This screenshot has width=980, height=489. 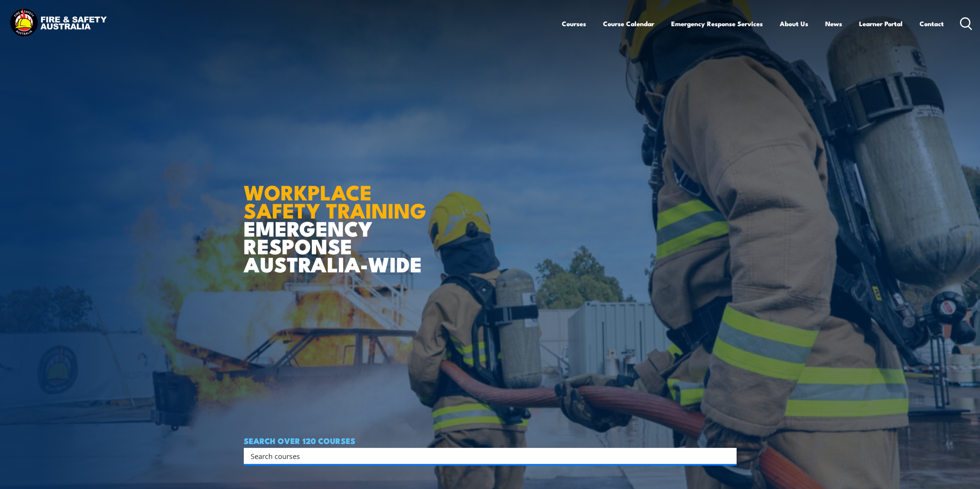 What do you see at coordinates (629, 24) in the screenshot?
I see `a: Course Calendar` at bounding box center [629, 24].